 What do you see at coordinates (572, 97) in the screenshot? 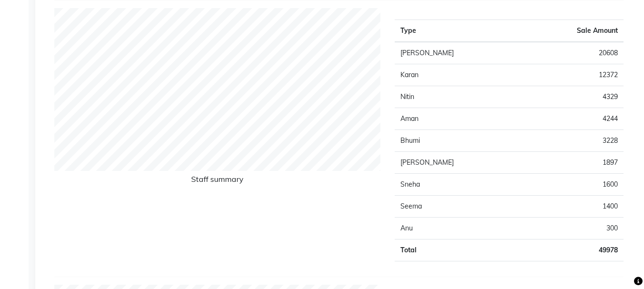
I see `td: 4329` at bounding box center [572, 97].